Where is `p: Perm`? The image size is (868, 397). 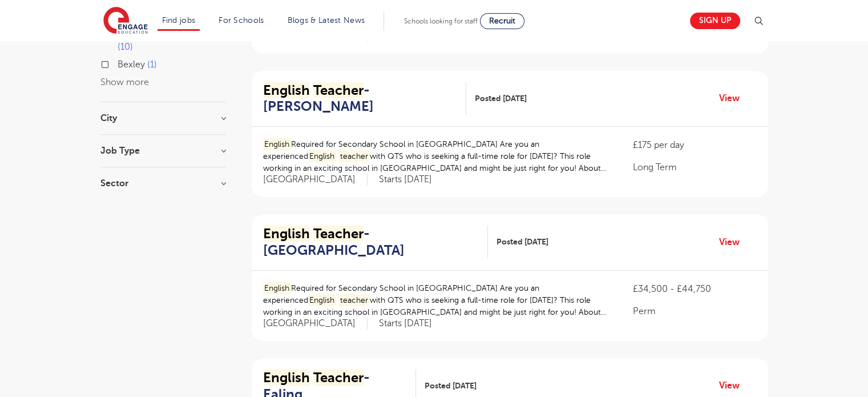
p: Perm is located at coordinates (694, 311).